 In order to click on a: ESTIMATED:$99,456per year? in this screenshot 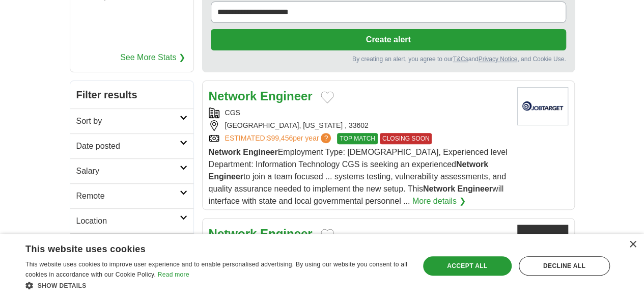, I will do `click(279, 139)`.